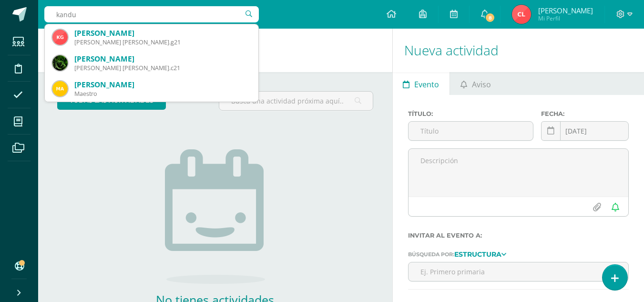 The height and width of the screenshot is (302, 644). Describe the element at coordinates (518, 50) in the screenshot. I see `h1: Nueva actividad` at that location.